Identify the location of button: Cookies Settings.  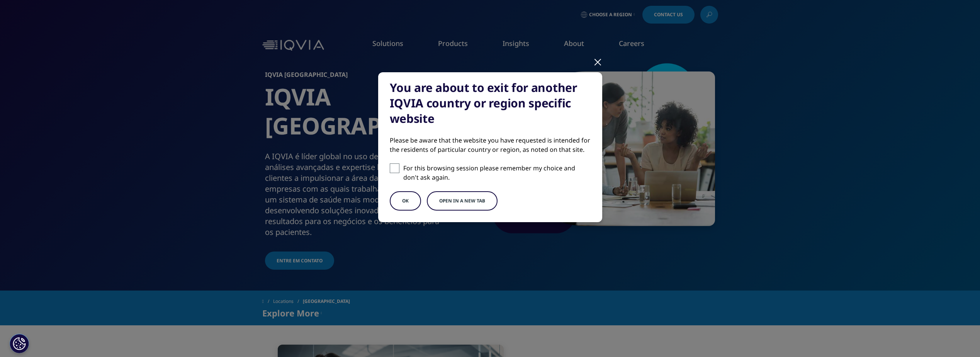
(19, 343).